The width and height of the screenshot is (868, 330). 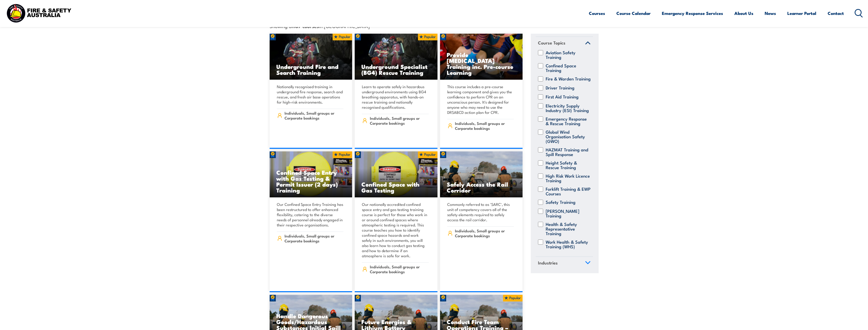 What do you see at coordinates (568, 191) in the screenshot?
I see `label: Forklift Training & EWP Courses` at bounding box center [568, 191].